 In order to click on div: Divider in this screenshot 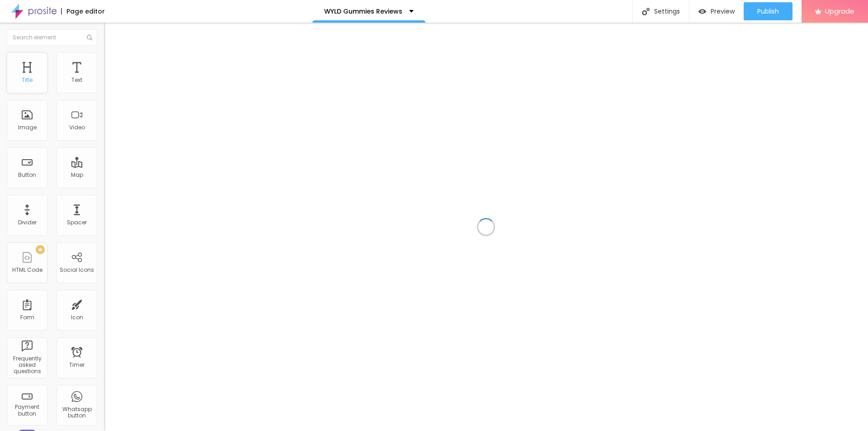, I will do `click(27, 223)`.